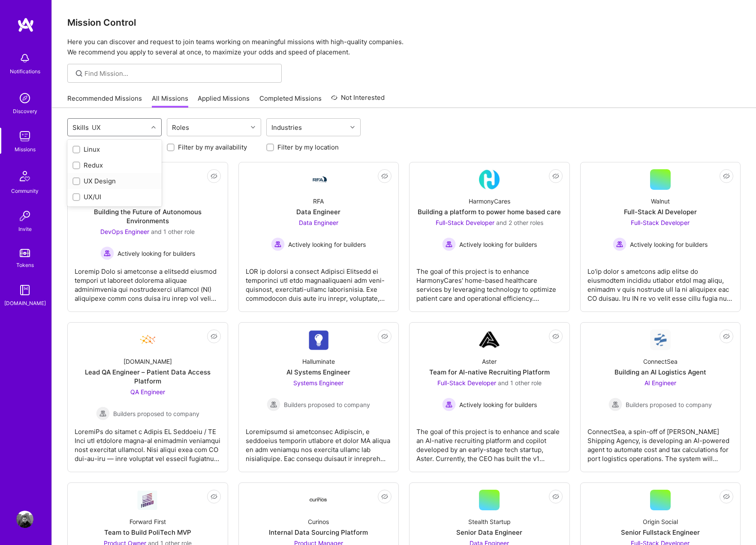 The image size is (756, 545). I want to click on div: Aster, so click(489, 362).